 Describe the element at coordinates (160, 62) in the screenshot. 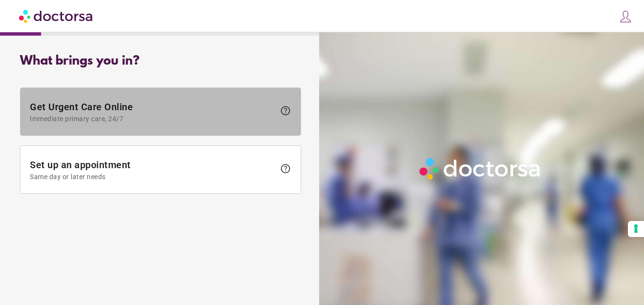

I see `div: What brings you in?` at that location.